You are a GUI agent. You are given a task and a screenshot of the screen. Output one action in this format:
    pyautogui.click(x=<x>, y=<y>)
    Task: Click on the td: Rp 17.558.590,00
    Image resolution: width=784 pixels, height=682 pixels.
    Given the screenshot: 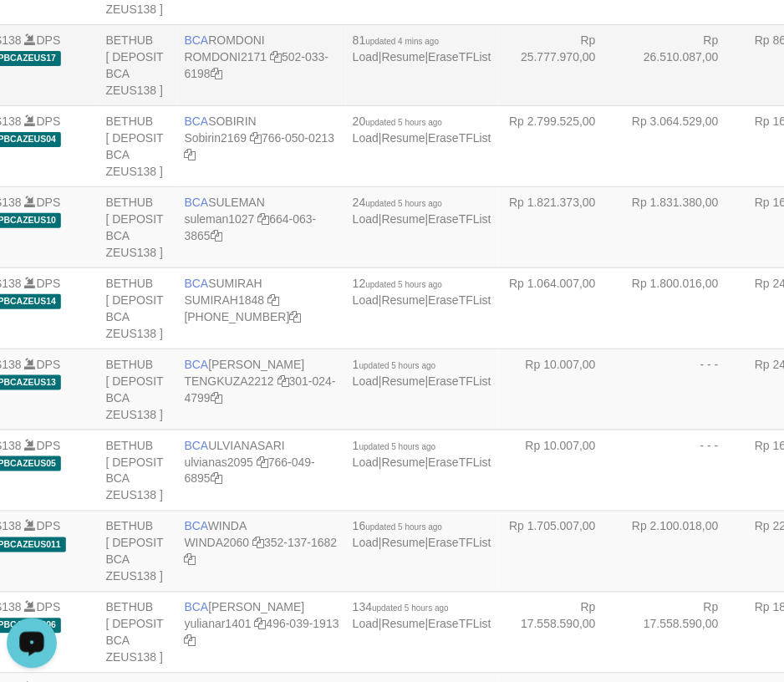 What is the action you would take?
    pyautogui.click(x=559, y=632)
    